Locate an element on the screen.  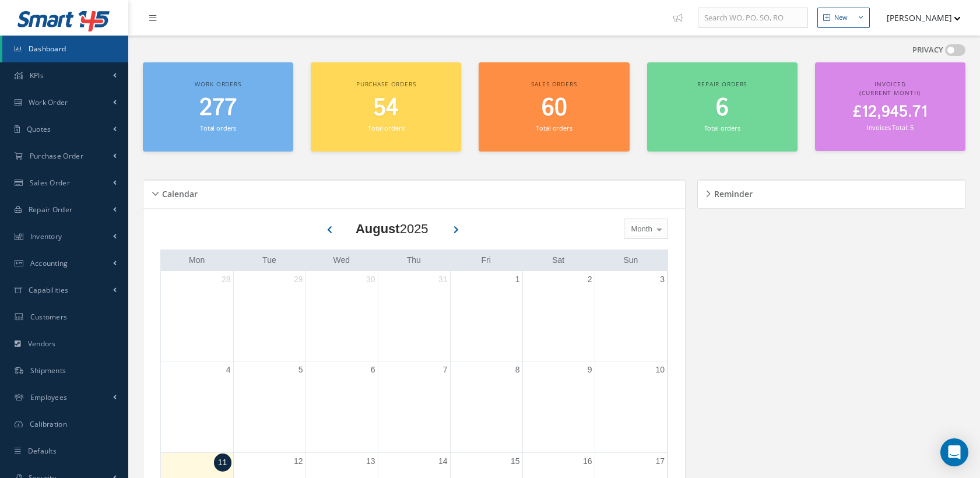
span: Purchase Order is located at coordinates (57, 156).